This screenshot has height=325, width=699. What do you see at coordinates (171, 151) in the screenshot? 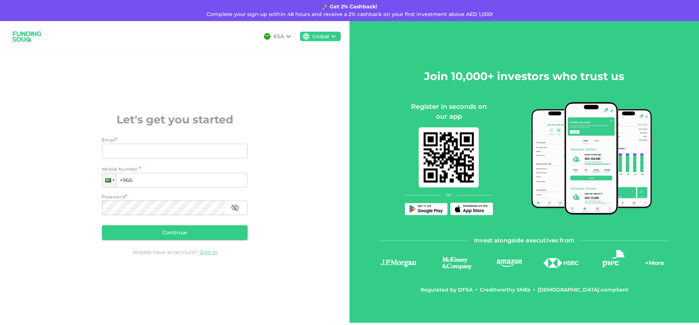
I see `input: email` at bounding box center [171, 151].